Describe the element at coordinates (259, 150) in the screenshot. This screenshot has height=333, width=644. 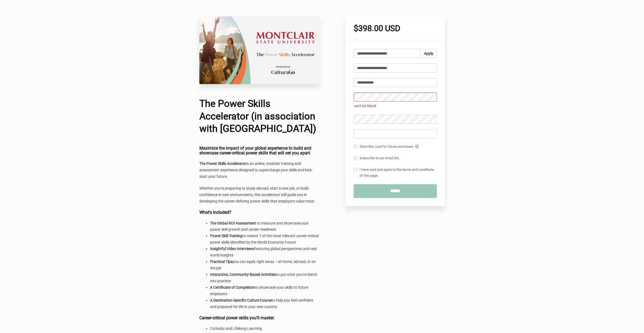
I see `h4: Maximize the impact of your global experience to build and showcase career-critical power skills ...` at that location.